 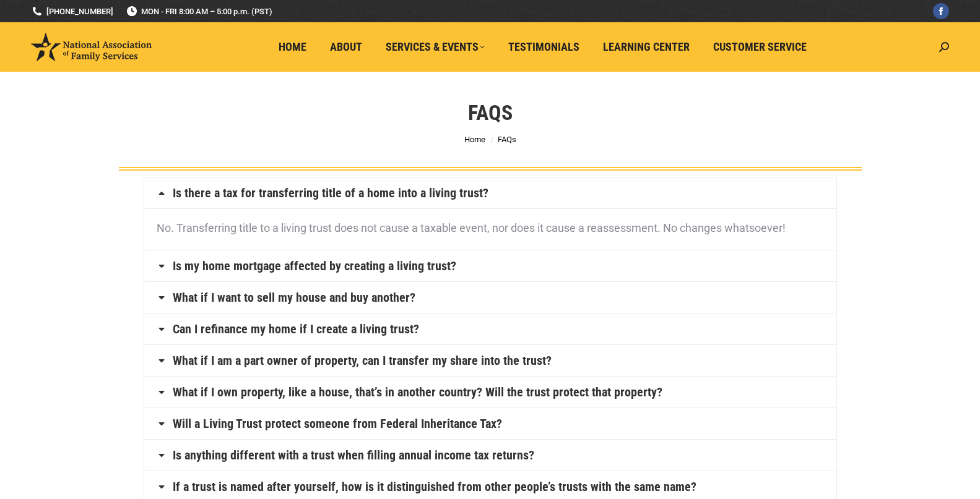 What do you see at coordinates (759, 47) in the screenshot?
I see `a: Customer Service` at bounding box center [759, 47].